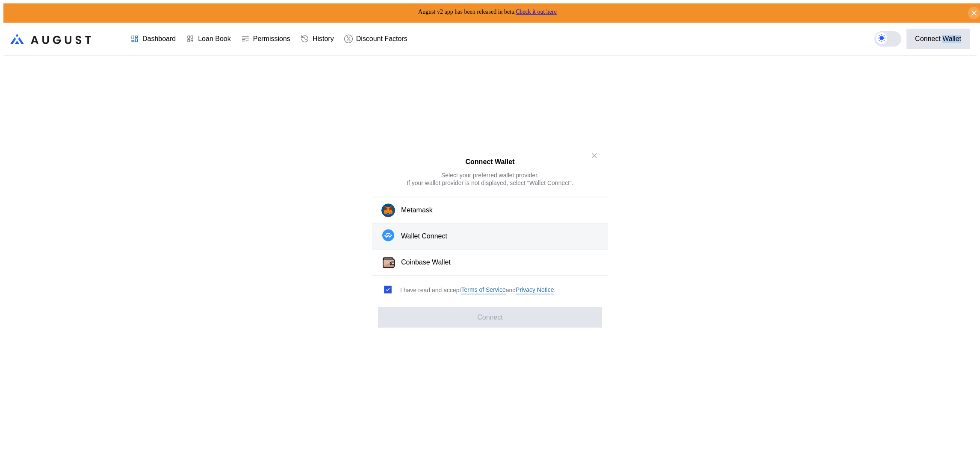 Image resolution: width=980 pixels, height=473 pixels. Describe the element at coordinates (382, 39) in the screenshot. I see `div: Discount Factors` at that location.